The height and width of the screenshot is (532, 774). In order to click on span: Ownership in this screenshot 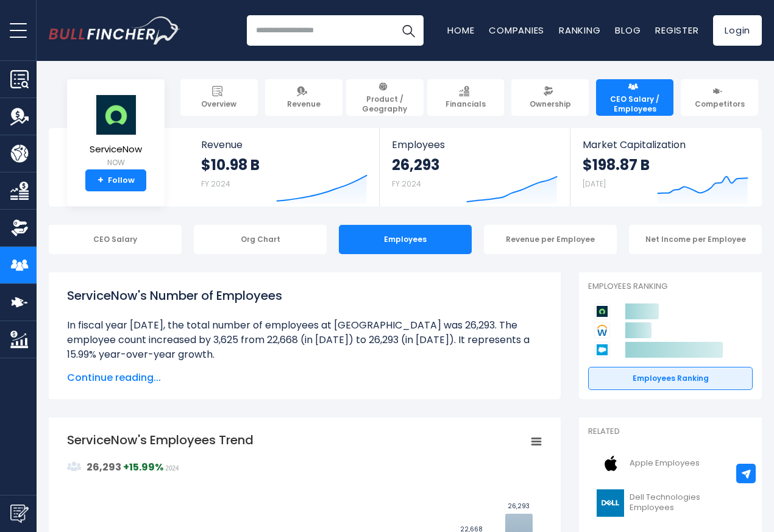, I will do `click(551, 104)`.